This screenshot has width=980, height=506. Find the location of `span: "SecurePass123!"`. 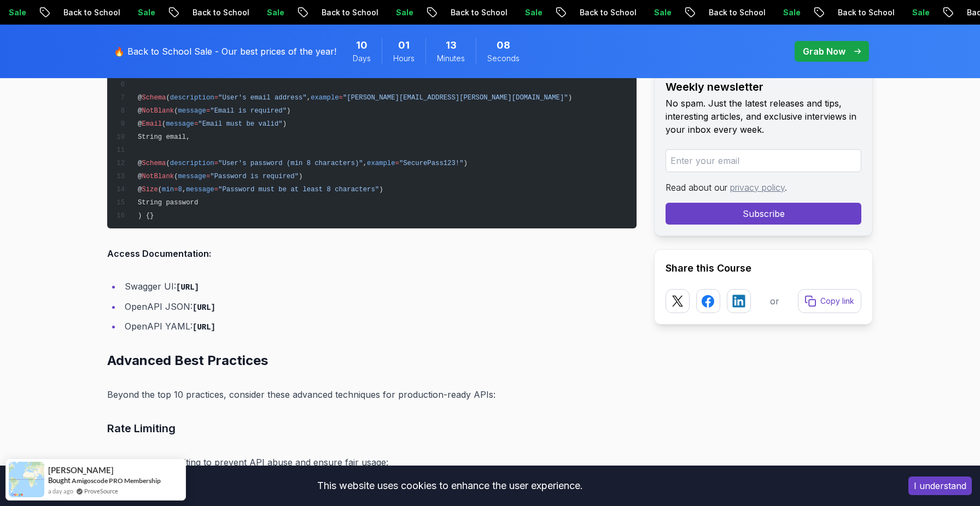

span: "SecurePass123!" is located at coordinates (432, 164).